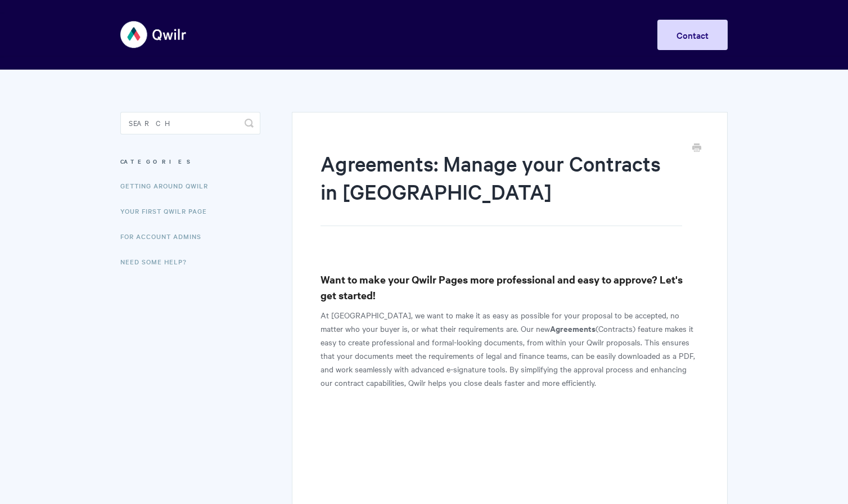 The width and height of the screenshot is (848, 504). Describe the element at coordinates (510, 287) in the screenshot. I see `h3: Want to make your Qwilr Pages more professional and easy to approve? Let's get started!` at that location.